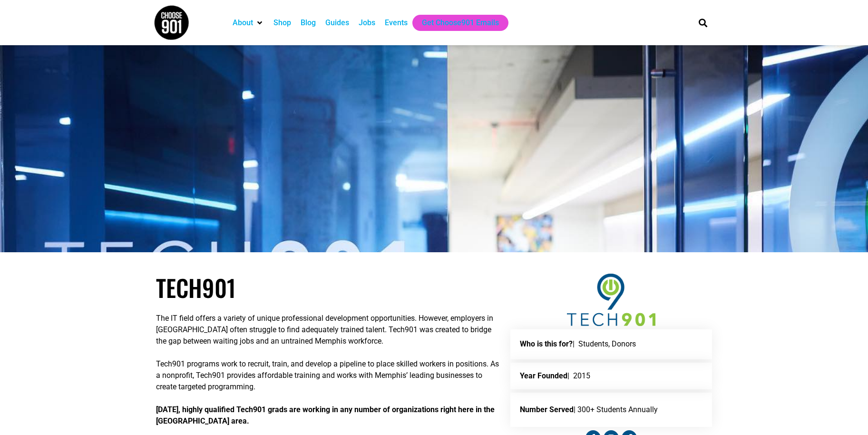  I want to click on strong: Year Founded, so click(544, 376).